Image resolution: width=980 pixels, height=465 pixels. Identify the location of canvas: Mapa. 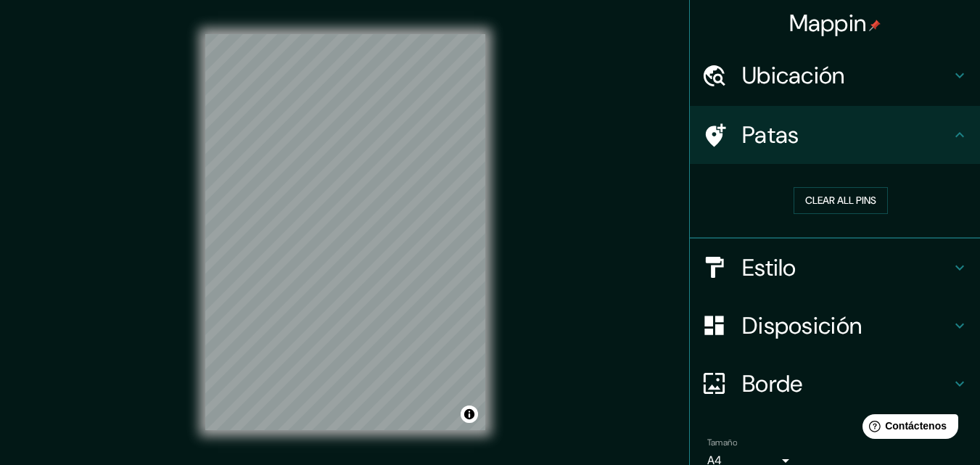
(345, 232).